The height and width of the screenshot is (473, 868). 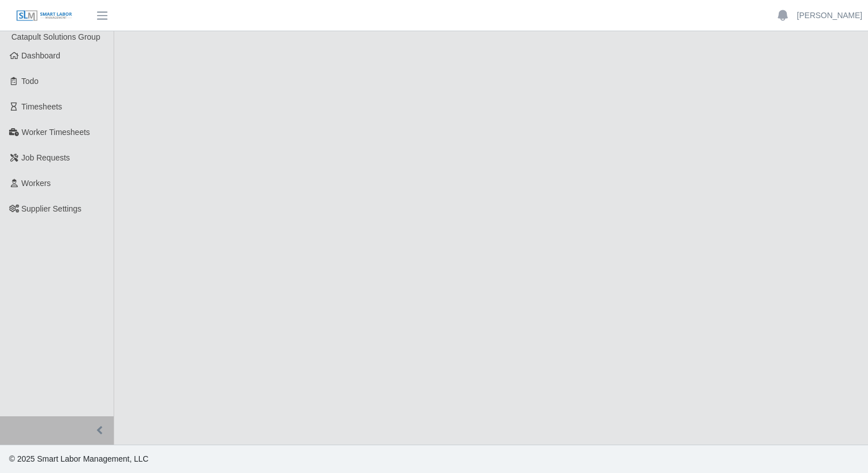 I want to click on span: Catapult Solutions Group, so click(x=56, y=37).